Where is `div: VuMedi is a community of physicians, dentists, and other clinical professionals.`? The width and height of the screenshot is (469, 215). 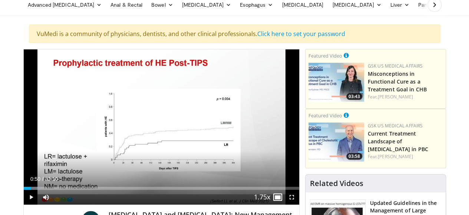
div: VuMedi is a community of physicians, dentists, and other clinical professionals. is located at coordinates (235, 34).